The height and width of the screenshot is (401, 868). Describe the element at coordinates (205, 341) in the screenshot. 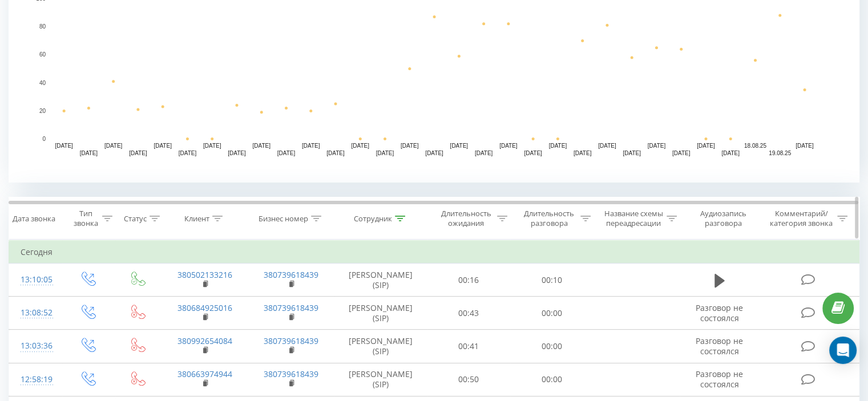

I see `a: 380992654084` at that location.